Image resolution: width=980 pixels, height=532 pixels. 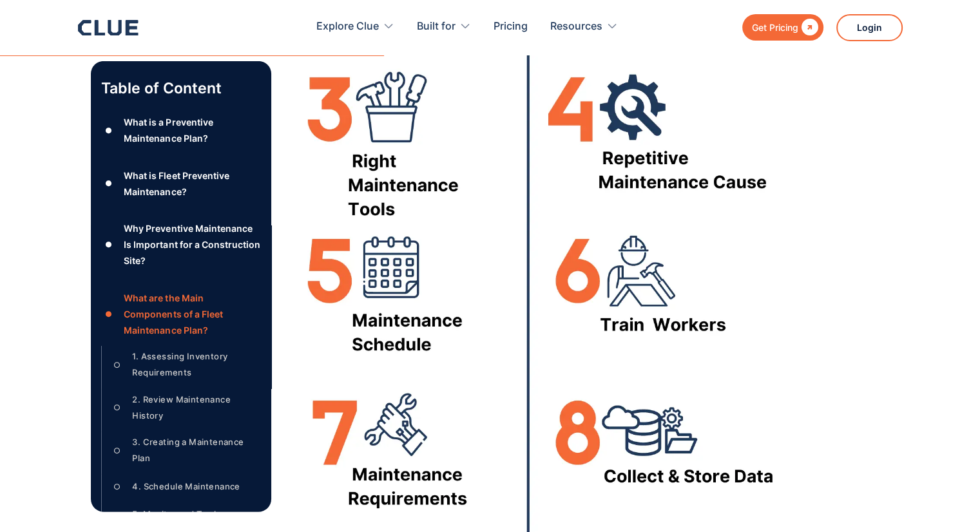 I want to click on a: ●What is a Preventive Maintenance Plan?, so click(x=181, y=130).